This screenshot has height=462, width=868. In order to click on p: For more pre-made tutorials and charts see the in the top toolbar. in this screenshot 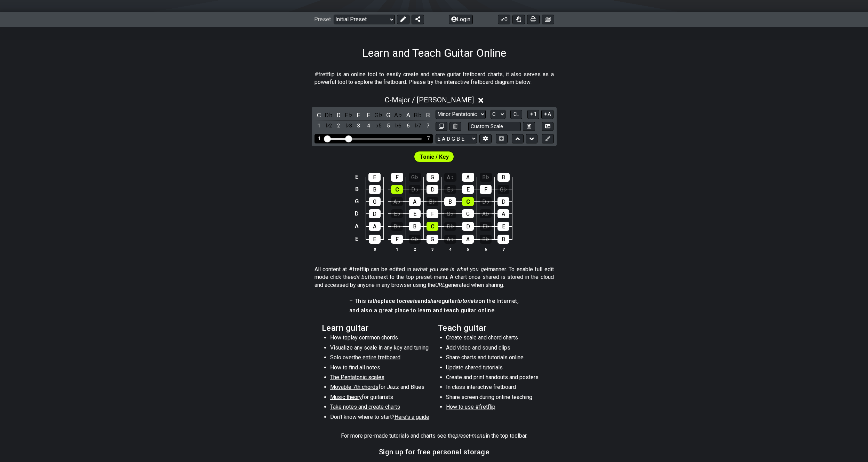, I will do `click(434, 436)`.